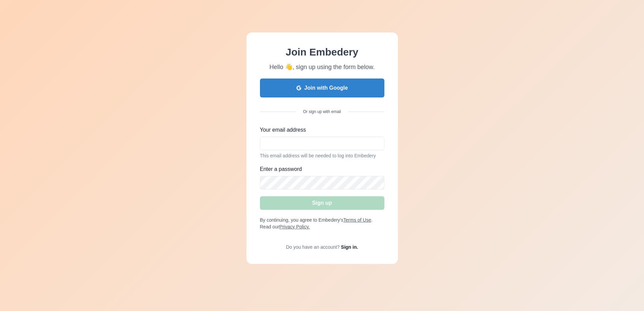  I want to click on span: Or sign up with email, so click(322, 111).